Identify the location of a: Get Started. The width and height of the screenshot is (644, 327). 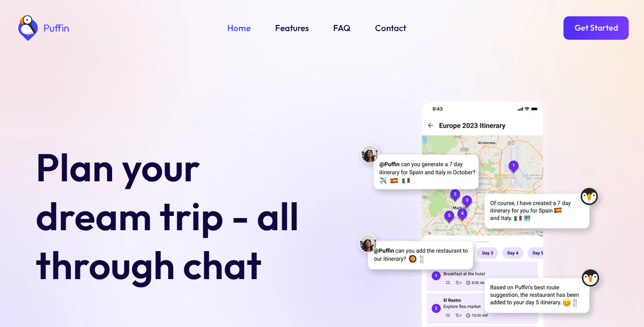
(596, 28).